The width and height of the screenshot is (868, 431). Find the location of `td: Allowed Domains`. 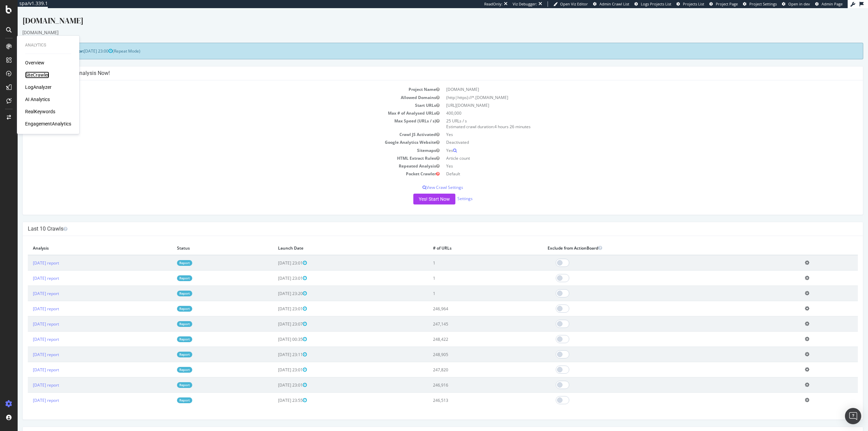

td: Allowed Domains is located at coordinates (217, 89).